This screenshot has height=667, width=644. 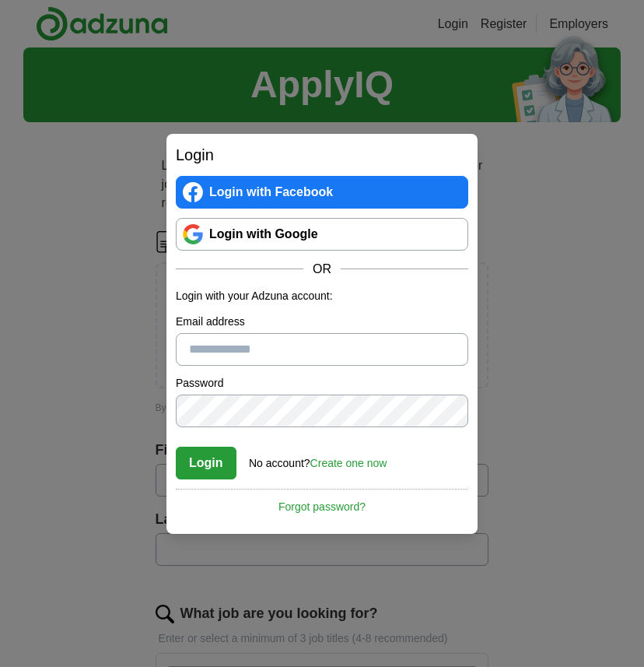 I want to click on label: Password, so click(x=322, y=383).